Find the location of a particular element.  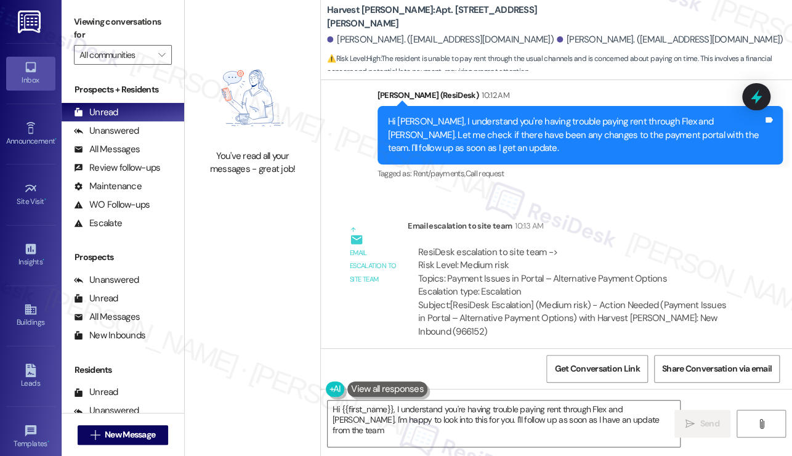

div: 10:12 AM is located at coordinates (494, 95).